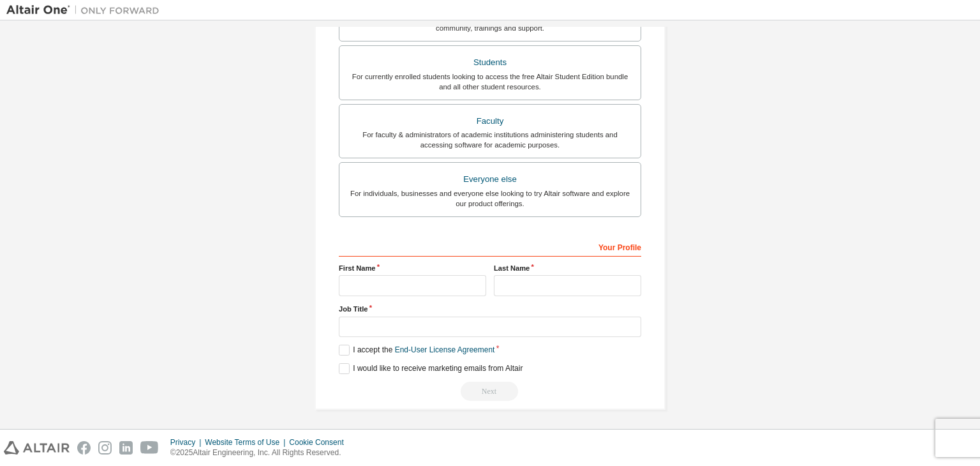 This screenshot has width=980, height=466. What do you see at coordinates (149, 447) in the screenshot?
I see `img: youtube.svg` at bounding box center [149, 447].